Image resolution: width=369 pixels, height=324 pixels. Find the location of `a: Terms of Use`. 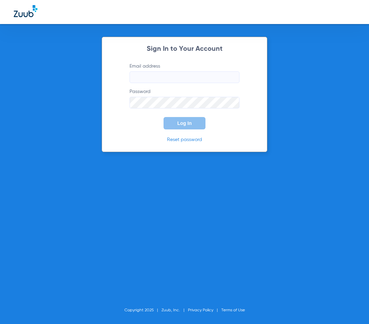

a: Terms of Use is located at coordinates (233, 311).